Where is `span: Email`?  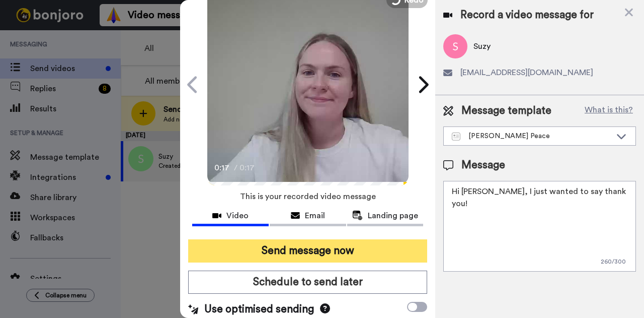 span: Email is located at coordinates (315, 216).